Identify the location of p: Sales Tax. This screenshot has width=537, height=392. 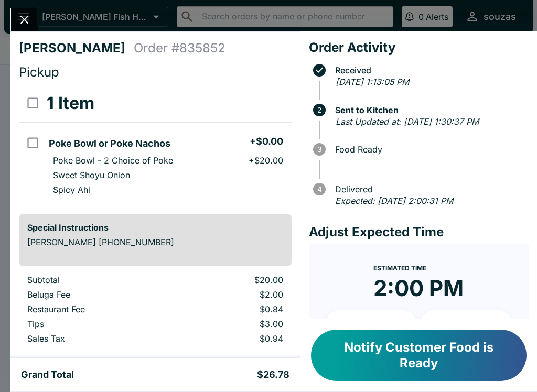
(95, 339).